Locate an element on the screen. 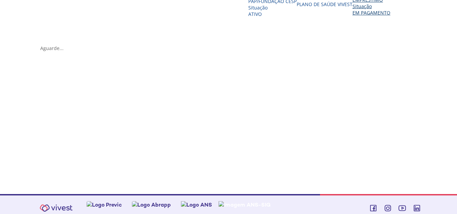 This screenshot has width=457, height=214. img: Imagem ANS-SIG is located at coordinates (245, 205).